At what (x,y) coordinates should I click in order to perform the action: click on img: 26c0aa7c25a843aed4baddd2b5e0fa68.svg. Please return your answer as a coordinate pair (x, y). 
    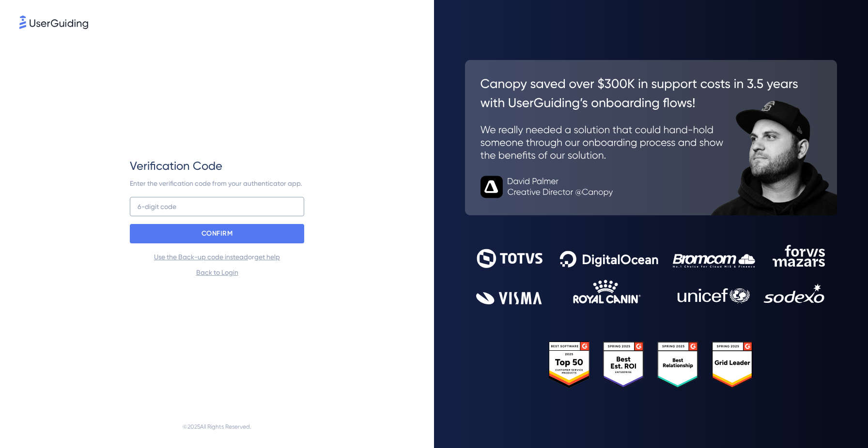
    Looking at the image, I should click on (651, 137).